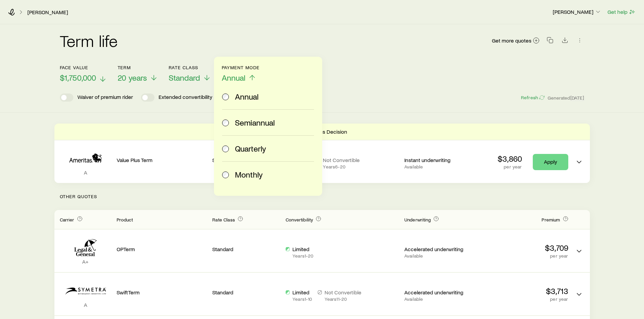  I want to click on p: A+, so click(85, 262).